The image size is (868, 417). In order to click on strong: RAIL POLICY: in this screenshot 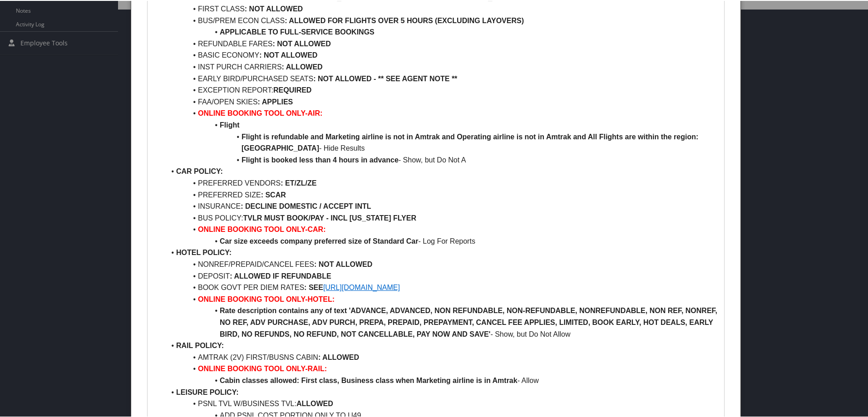, I will do `click(200, 345)`.